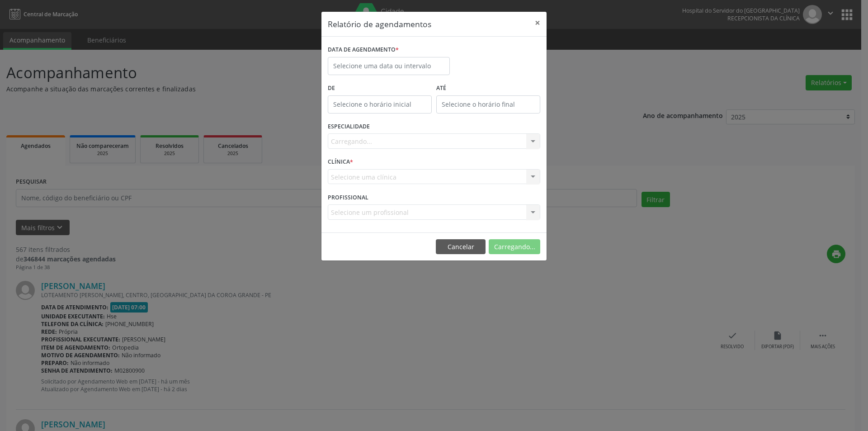  What do you see at coordinates (380, 105) in the screenshot?
I see `input: Selecione o horário inicial` at bounding box center [380, 105].